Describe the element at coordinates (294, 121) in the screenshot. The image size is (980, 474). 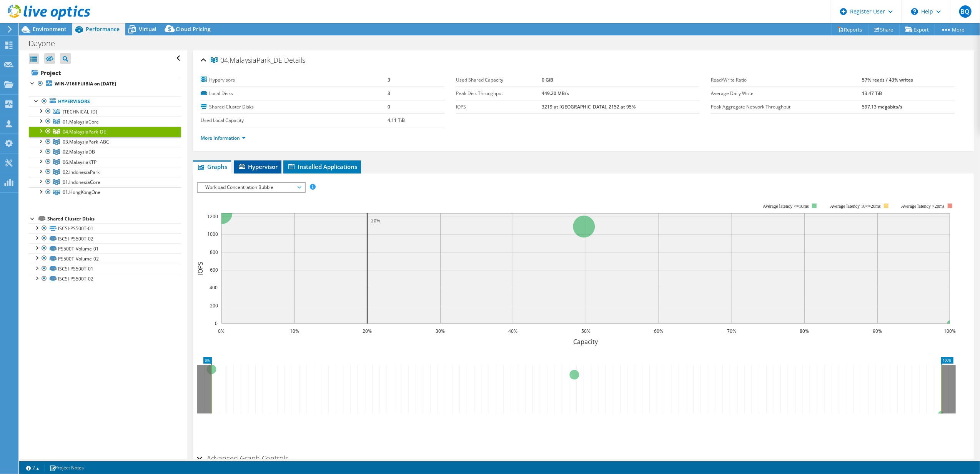
I see `label: Used Local Capacity` at that location.